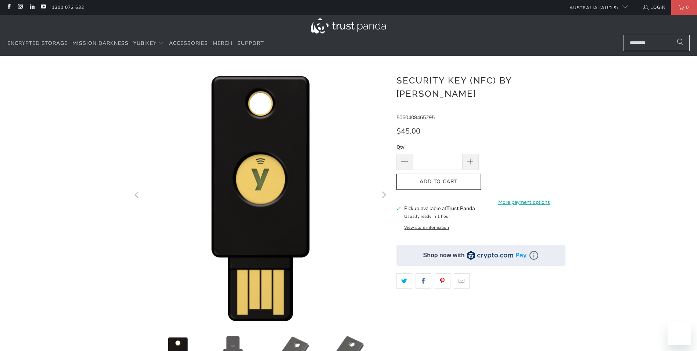 The width and height of the screenshot is (697, 351). Describe the element at coordinates (223, 43) in the screenshot. I see `span: Merch` at that location.